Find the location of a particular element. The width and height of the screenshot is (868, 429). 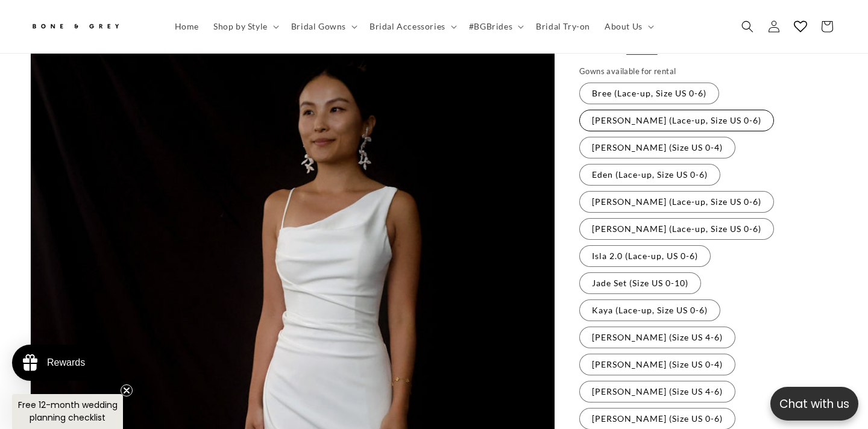

summary: About Us is located at coordinates (628, 26).